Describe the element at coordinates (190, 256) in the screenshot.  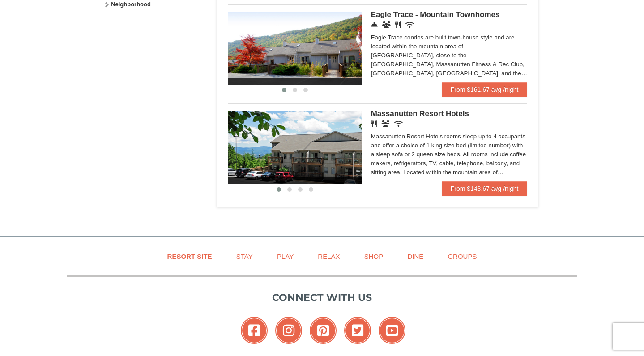
I see `a: Resort Site` at that location.